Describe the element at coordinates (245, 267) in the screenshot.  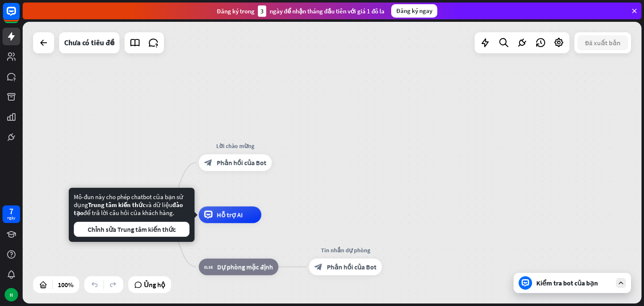
I see `font: Dự phòng mặc định` at that location.